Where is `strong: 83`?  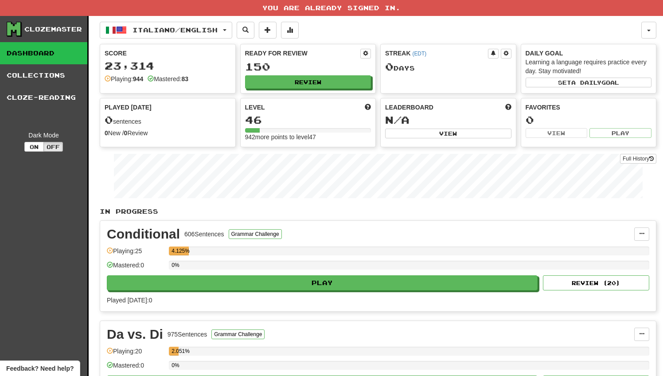 strong: 83 is located at coordinates (185, 79).